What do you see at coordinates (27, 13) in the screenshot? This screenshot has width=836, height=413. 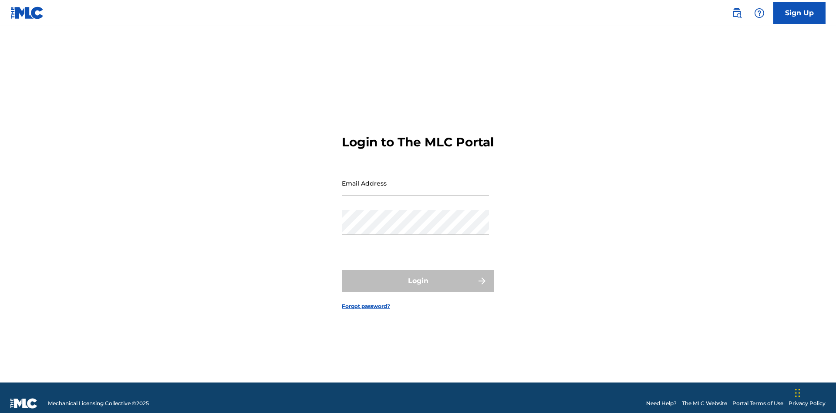 I see `img: MLC Logo` at bounding box center [27, 13].